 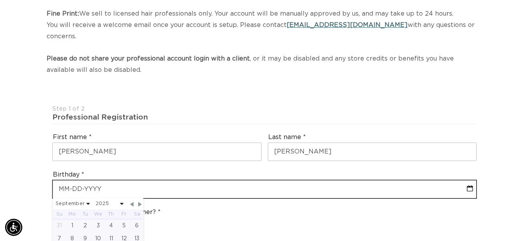 I want to click on abbr: Friday, so click(x=124, y=214).